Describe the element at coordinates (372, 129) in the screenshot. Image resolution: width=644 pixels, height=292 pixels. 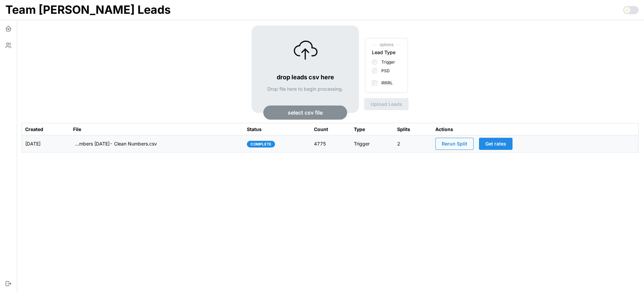
I see `th: Type` at that location.